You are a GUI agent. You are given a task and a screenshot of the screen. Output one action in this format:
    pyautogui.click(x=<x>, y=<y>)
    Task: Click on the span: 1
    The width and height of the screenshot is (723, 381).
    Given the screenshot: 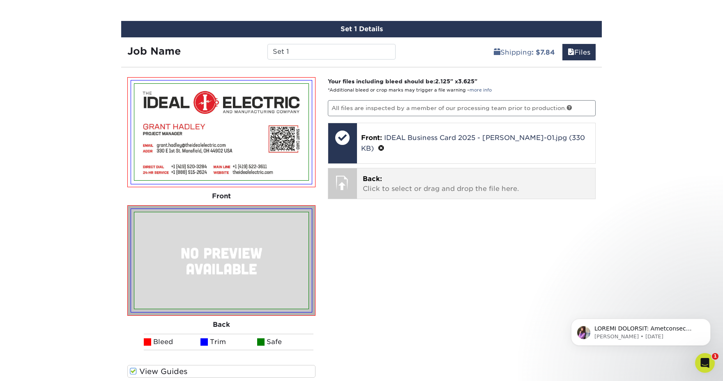 What is the action you would take?
    pyautogui.click(x=715, y=357)
    